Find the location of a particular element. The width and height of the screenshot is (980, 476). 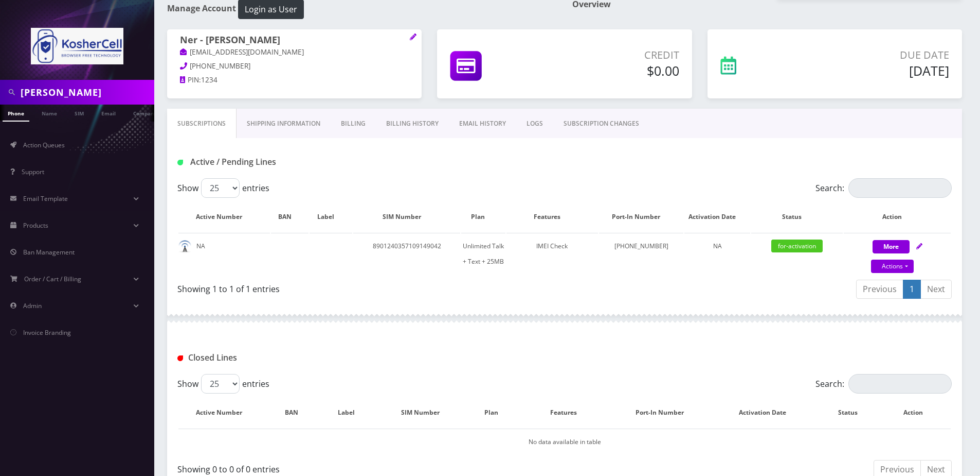

th: Active Number: activate to sort column ascending is located at coordinates (224, 217).